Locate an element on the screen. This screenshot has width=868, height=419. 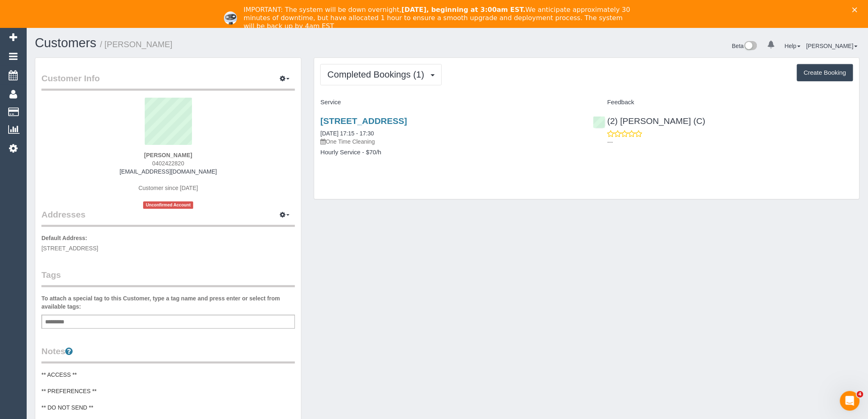
img: Profile image for Ellie is located at coordinates (231, 18).